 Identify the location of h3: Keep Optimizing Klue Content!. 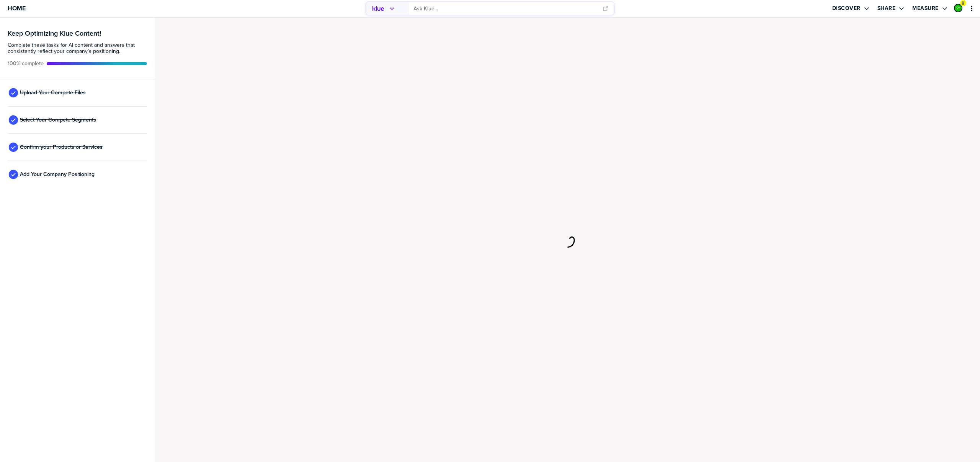
(77, 33).